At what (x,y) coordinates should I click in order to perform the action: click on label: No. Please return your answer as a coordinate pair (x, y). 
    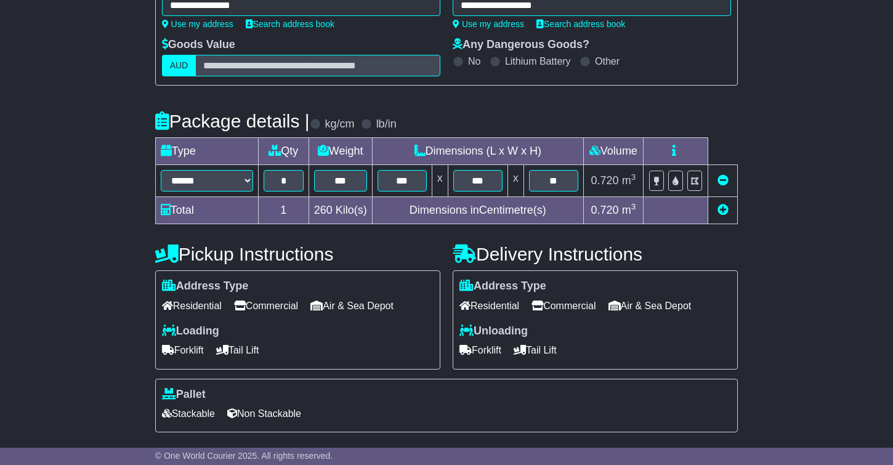
    Looking at the image, I should click on (474, 61).